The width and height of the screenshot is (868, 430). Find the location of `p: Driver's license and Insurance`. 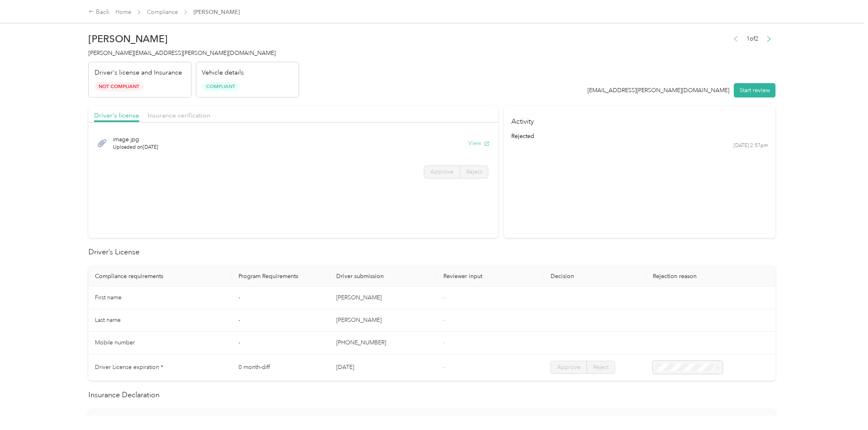

p: Driver's license and Insurance is located at coordinates (139, 73).